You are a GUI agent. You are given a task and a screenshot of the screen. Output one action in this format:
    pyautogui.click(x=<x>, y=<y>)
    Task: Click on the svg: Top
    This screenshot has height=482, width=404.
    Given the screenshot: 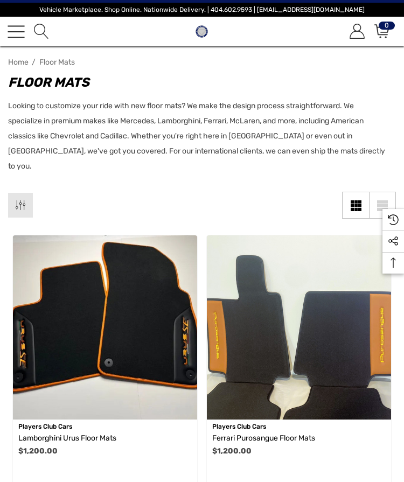 What is the action you would take?
    pyautogui.click(x=393, y=263)
    